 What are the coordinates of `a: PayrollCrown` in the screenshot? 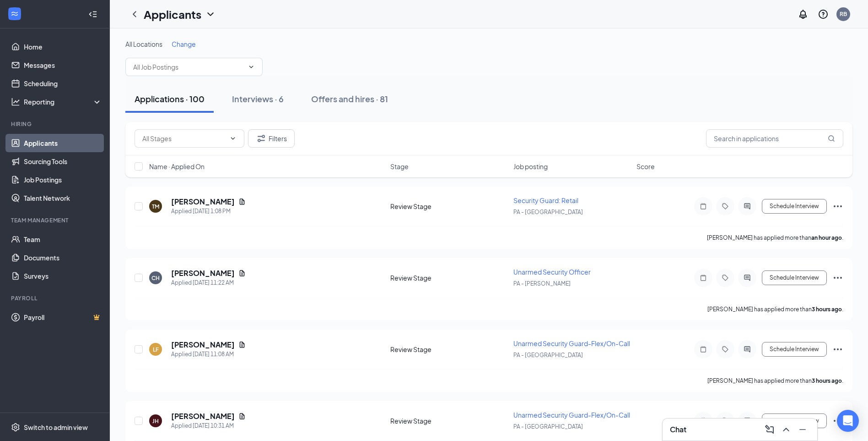 It's located at (63, 317).